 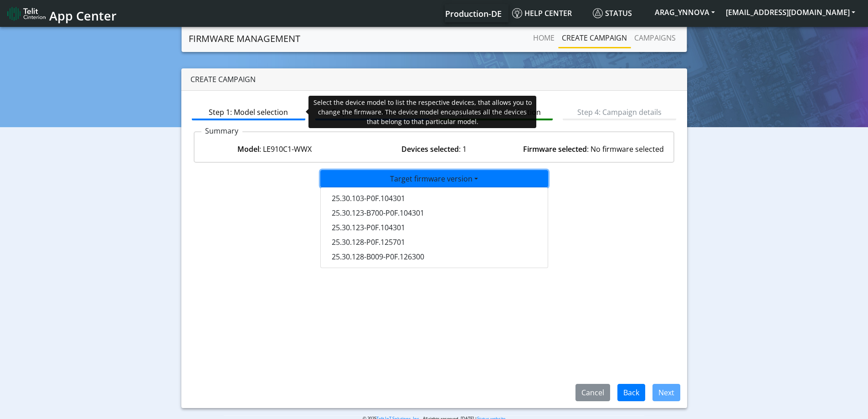 What do you see at coordinates (222, 131) in the screenshot?
I see `p: Summary` at bounding box center [222, 131].